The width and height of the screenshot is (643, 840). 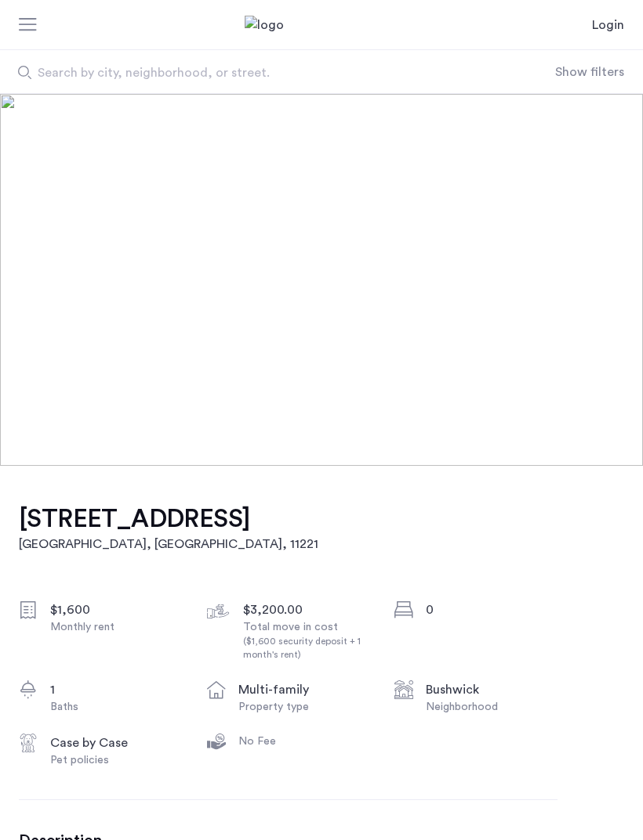 I want to click on div: $3,200.00, so click(x=309, y=611).